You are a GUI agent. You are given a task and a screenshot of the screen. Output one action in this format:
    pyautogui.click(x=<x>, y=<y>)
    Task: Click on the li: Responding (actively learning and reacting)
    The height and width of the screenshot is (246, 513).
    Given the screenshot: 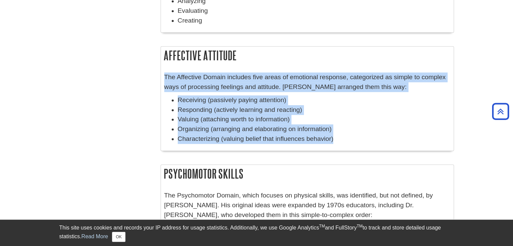 What is the action you would take?
    pyautogui.click(x=314, y=110)
    